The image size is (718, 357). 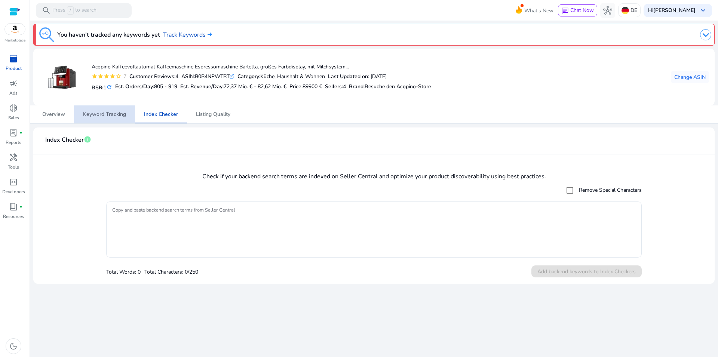 I want to click on h5: Sellers:, so click(x=335, y=87).